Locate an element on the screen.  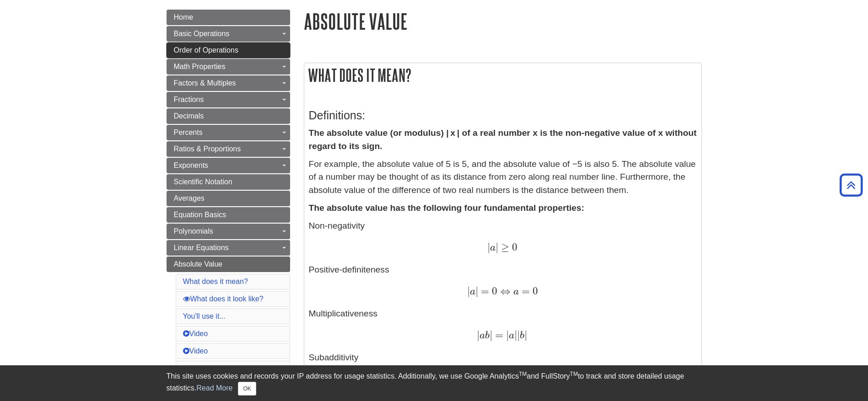
a: Ratios & Proportions is located at coordinates (228, 149).